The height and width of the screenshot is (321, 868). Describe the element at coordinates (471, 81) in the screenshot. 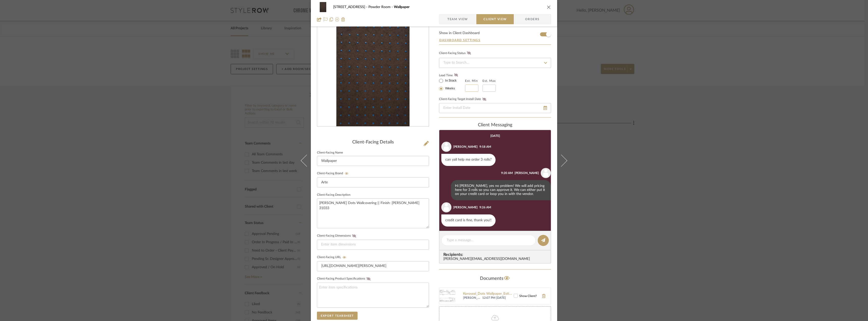

I see `label: Est. Min` at that location.